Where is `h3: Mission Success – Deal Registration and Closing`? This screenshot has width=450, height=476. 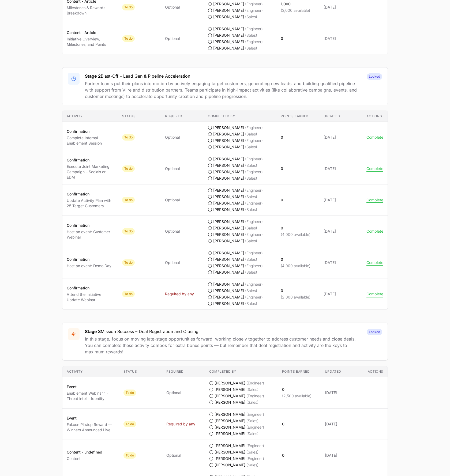 h3: Mission Success – Deal Registration and Closing is located at coordinates (223, 331).